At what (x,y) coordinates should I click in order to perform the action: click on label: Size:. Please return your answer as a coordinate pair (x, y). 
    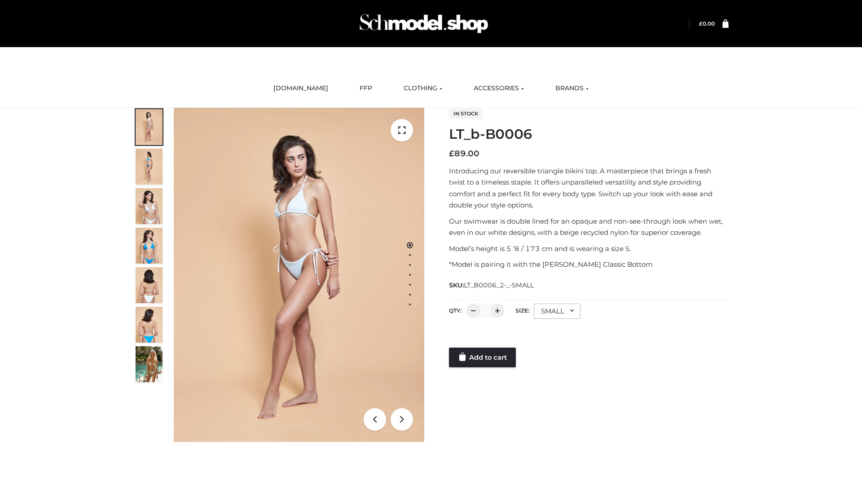
    Looking at the image, I should click on (522, 310).